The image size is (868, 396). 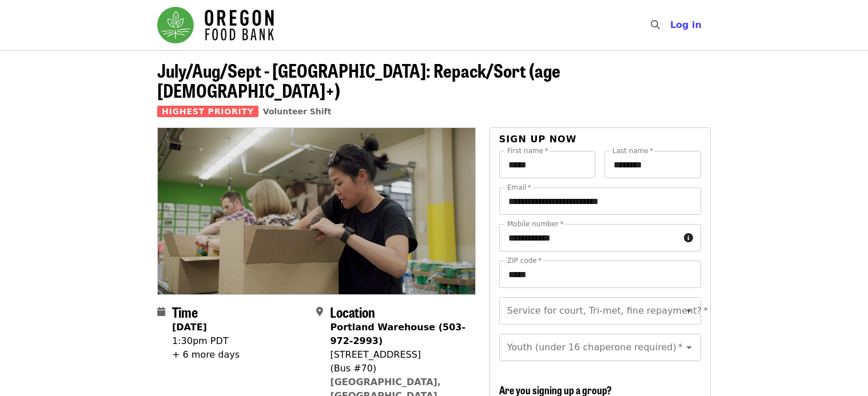 I want to click on i: search icon, so click(x=656, y=24).